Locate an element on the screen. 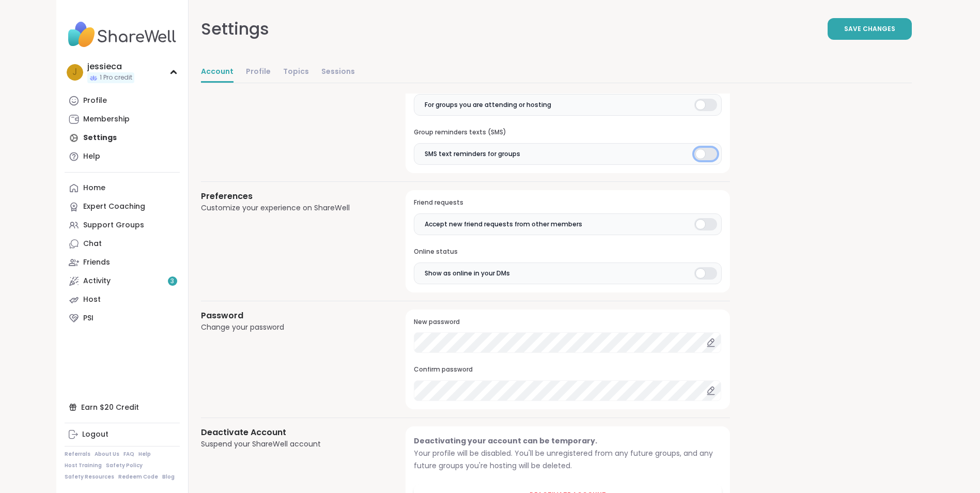 The image size is (980, 493). span: Accept new friend requests from other members is located at coordinates (503, 224).